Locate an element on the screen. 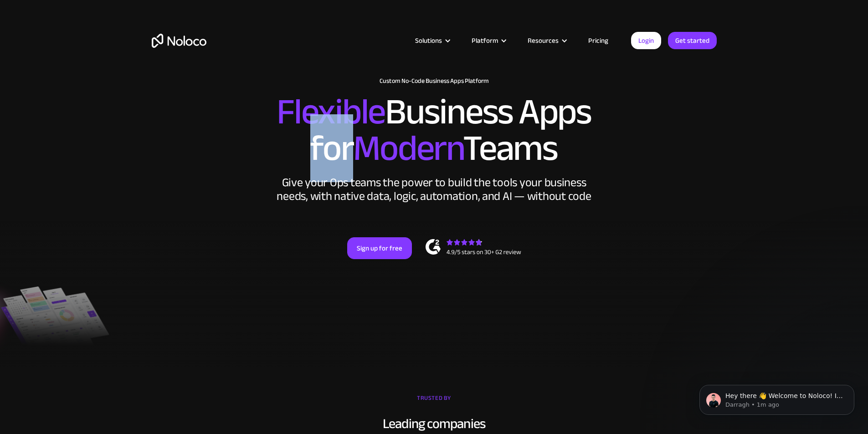 This screenshot has height=434, width=868. a: Login is located at coordinates (646, 41).